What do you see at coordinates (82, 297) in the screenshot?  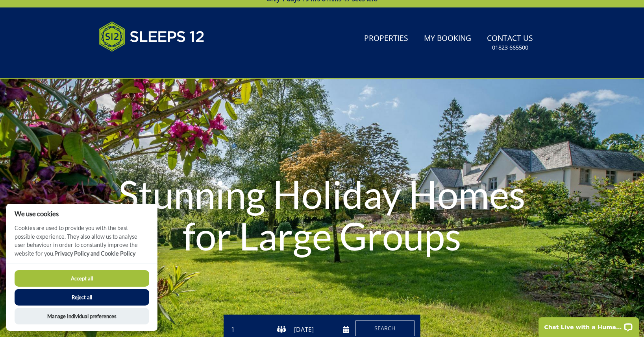 I see `button: Reject all` at bounding box center [82, 297].